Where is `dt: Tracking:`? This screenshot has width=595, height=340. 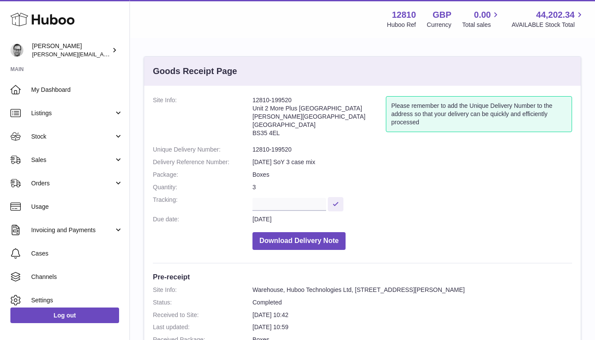 dt: Tracking: is located at coordinates (203, 203).